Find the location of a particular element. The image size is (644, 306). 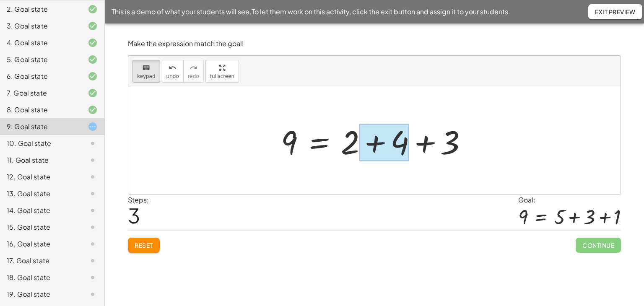

button: Reset is located at coordinates (144, 246).